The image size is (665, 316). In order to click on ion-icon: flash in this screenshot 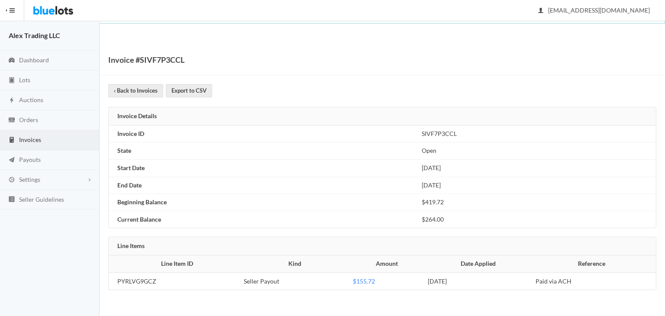, I will do `click(12, 101)`.